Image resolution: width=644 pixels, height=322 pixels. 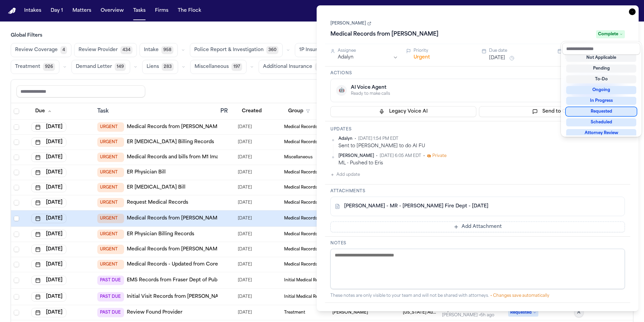 I want to click on span: Treatment, so click(x=28, y=67).